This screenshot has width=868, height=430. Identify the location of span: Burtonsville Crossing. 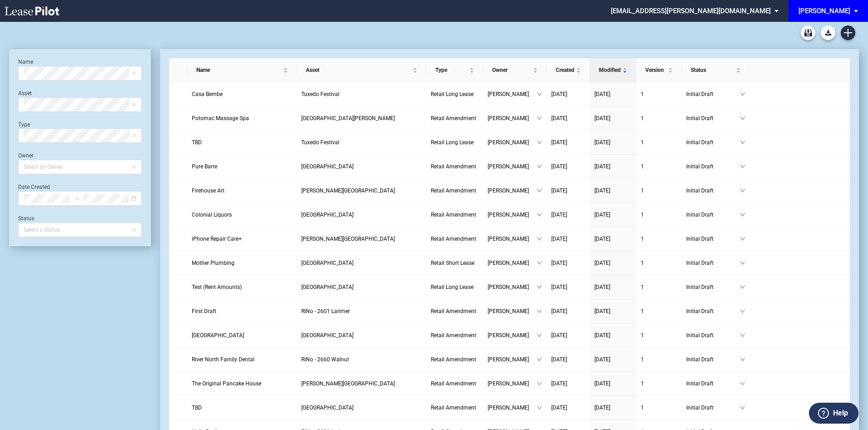
(328, 287).